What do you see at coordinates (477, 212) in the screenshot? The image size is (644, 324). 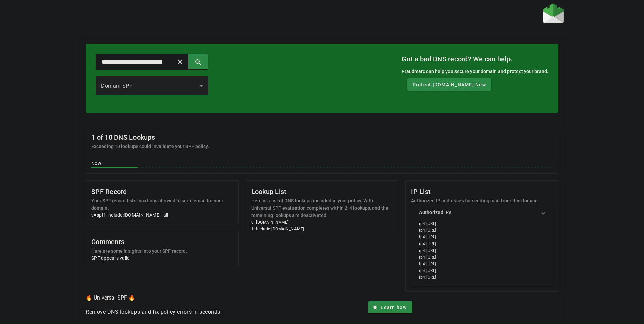 I see `mat-panel-title: Authorized IPs` at bounding box center [477, 212].